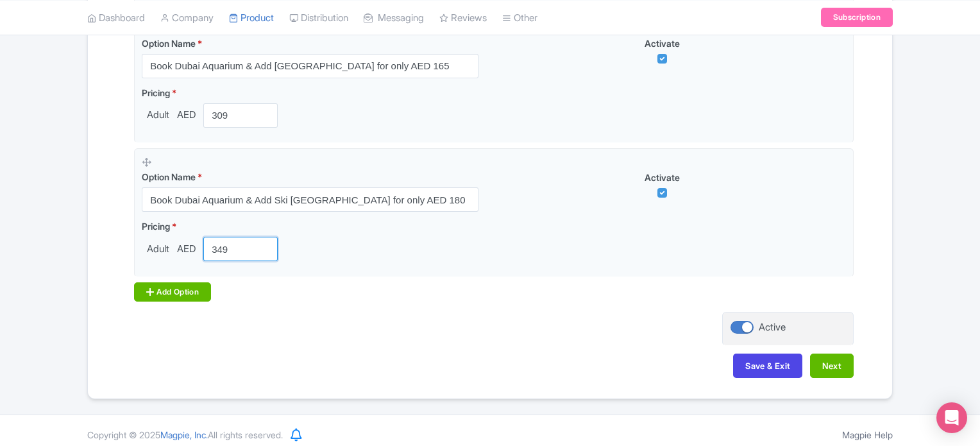 The image size is (980, 446). I want to click on button: Save & Exit, so click(768, 366).